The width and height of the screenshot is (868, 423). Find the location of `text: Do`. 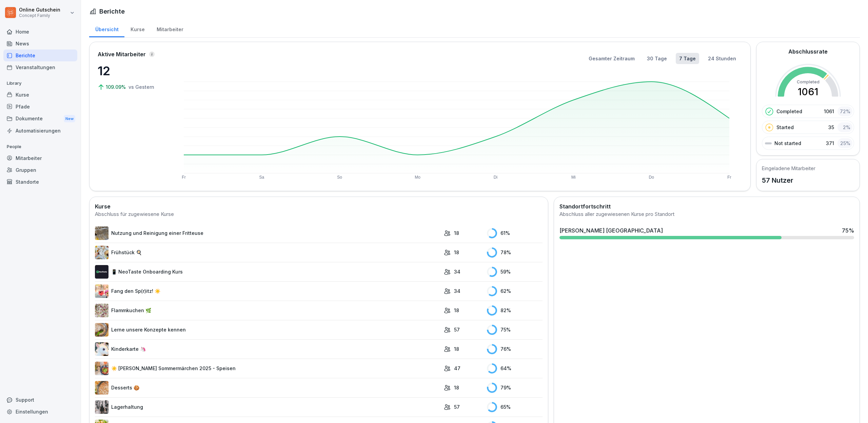

text: Do is located at coordinates (652, 177).